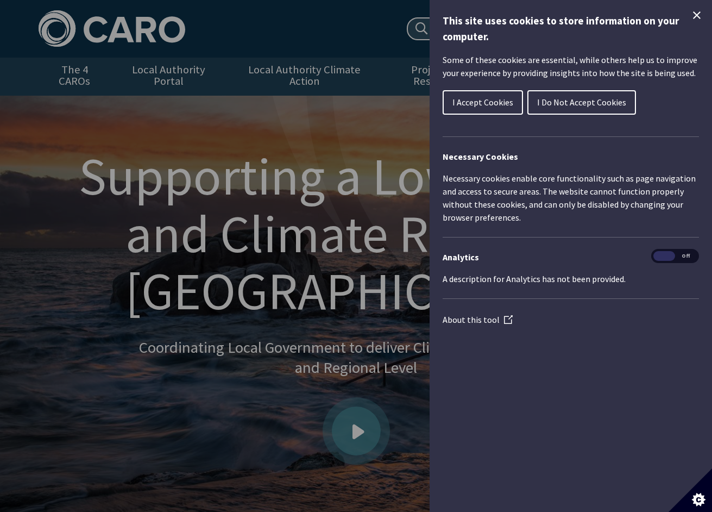 This screenshot has height=512, width=712. I want to click on button: I Accept Cookies, so click(483, 102).